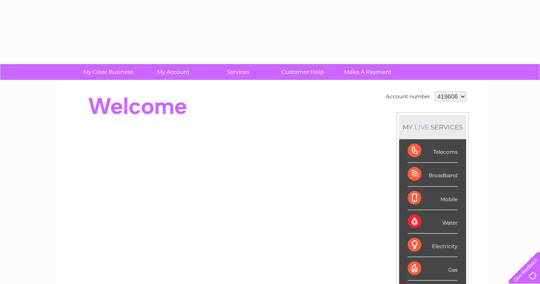  Describe the element at coordinates (238, 72) in the screenshot. I see `a: Services` at that location.